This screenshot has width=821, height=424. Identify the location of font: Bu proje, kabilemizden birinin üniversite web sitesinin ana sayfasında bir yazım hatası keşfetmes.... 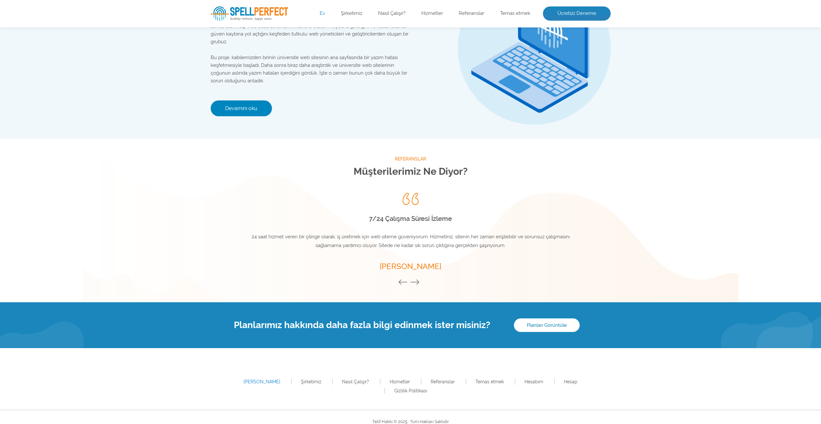
(309, 69).